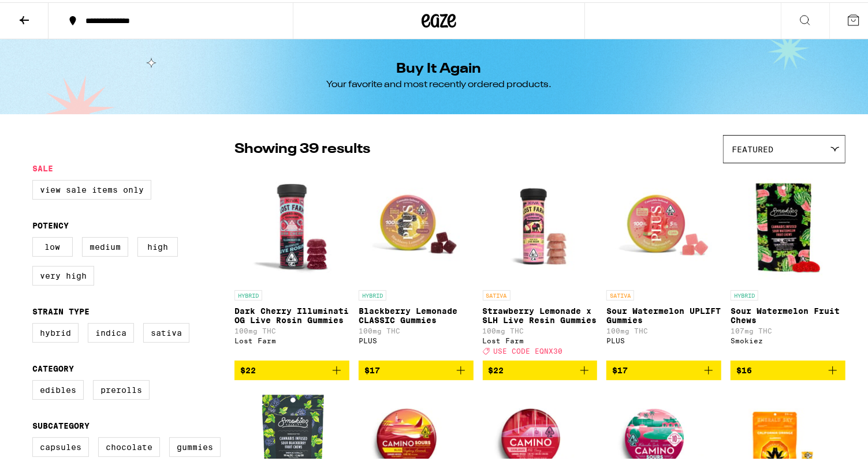 The width and height of the screenshot is (868, 461). What do you see at coordinates (439, 83) in the screenshot?
I see `div: Your favorite and most recently ordered products.` at bounding box center [439, 83].